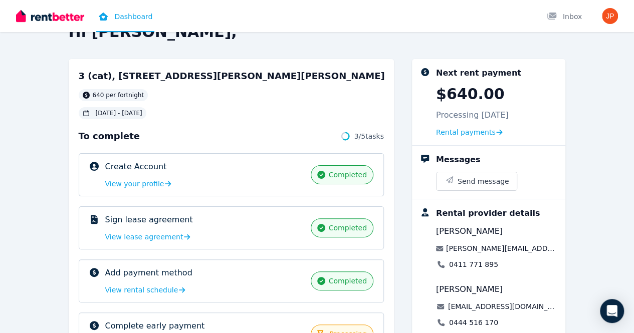  I want to click on span: 3 / 5 tasks, so click(369, 136).